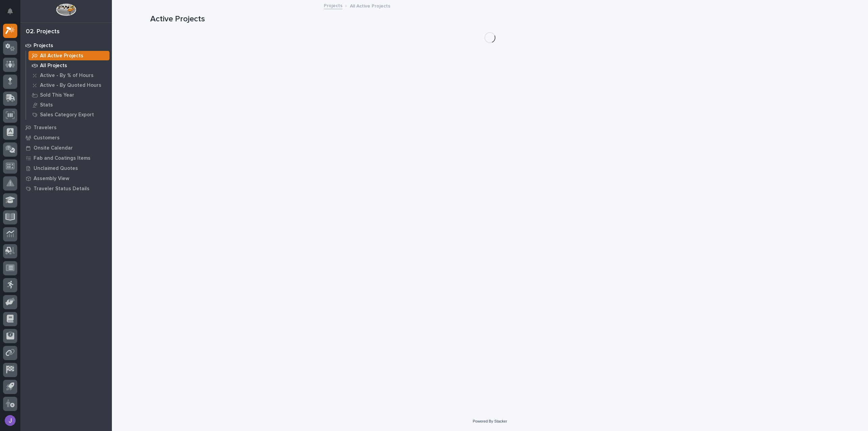  Describe the element at coordinates (57, 95) in the screenshot. I see `p: Sold This Year` at that location.